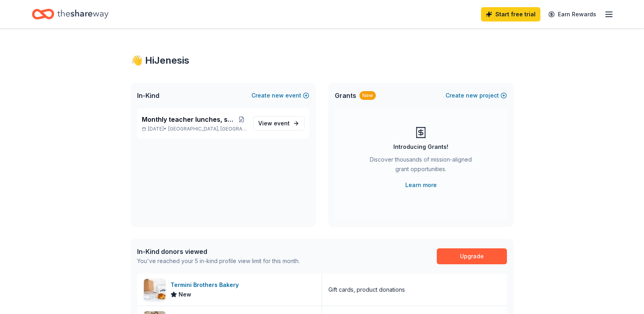  I want to click on span: Grants, so click(346, 96).